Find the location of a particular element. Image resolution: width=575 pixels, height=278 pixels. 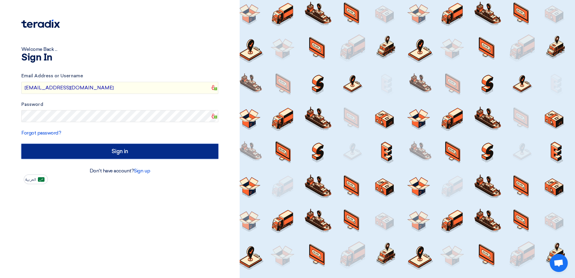

label: Email Address or Username is located at coordinates (120, 76).